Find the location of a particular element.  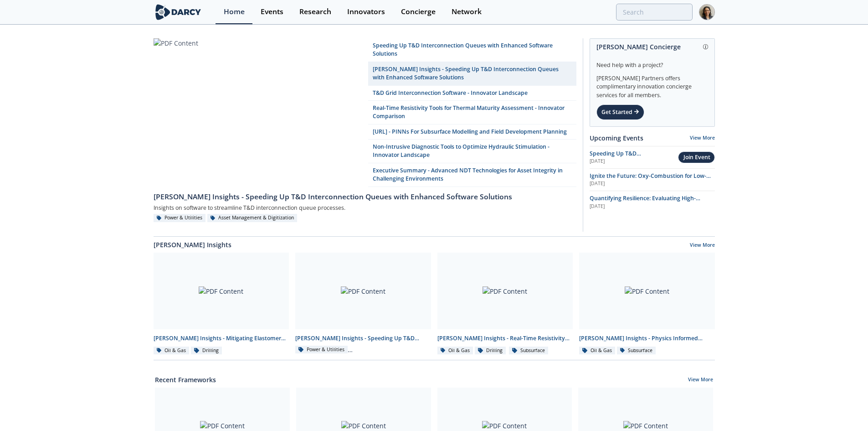

span: Quantifying Resilience: Evaluating High-Impact, Low-Frequency (HILF) Events is located at coordinates (645, 202).